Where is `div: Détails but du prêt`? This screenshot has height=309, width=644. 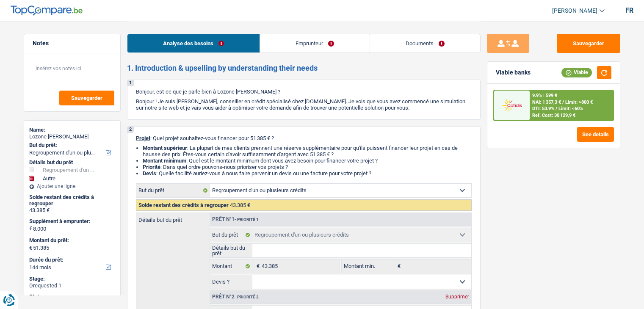
div: Détails but du prêt is located at coordinates (72, 162).